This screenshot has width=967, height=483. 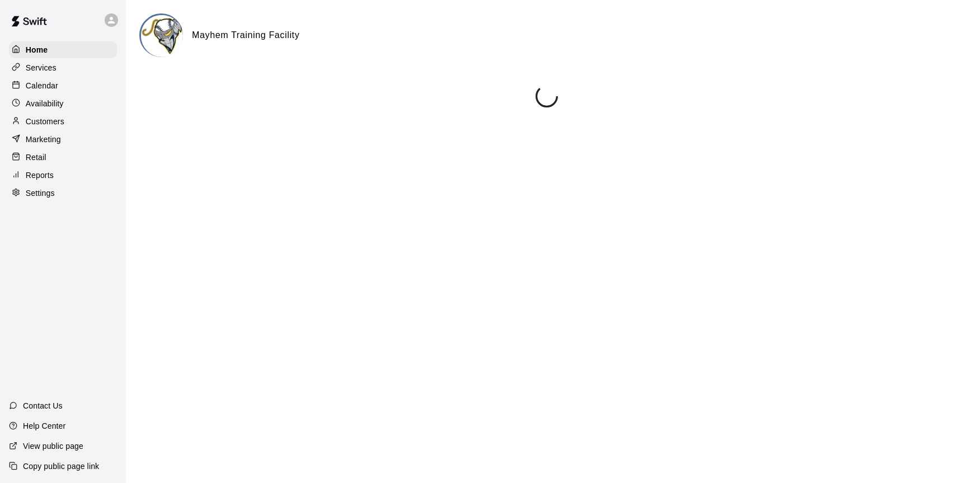 What do you see at coordinates (37, 50) in the screenshot?
I see `p: Home` at bounding box center [37, 50].